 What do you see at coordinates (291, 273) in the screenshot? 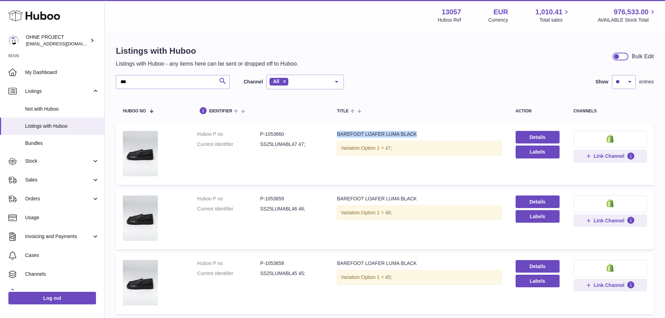
I see `dd: SS25LUMABL45 45;` at bounding box center [291, 273].